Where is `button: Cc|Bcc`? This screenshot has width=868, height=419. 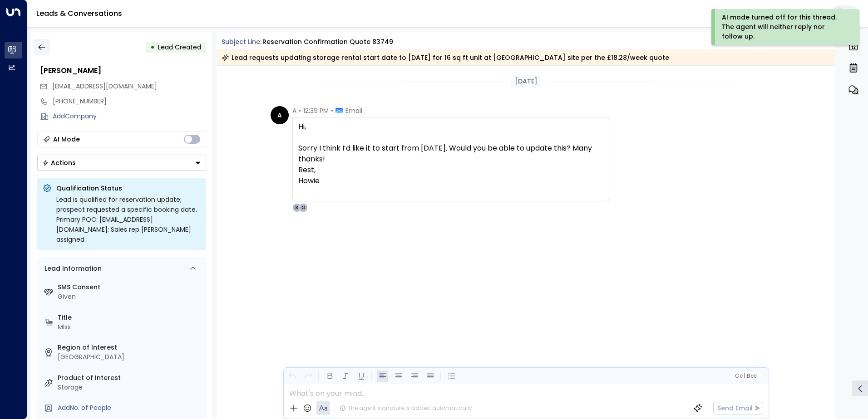
button: Cc|Bcc is located at coordinates (746, 376).